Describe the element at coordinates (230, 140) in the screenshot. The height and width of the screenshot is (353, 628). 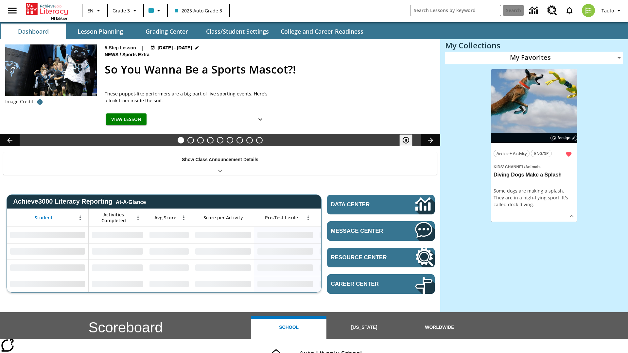
I see `button: Slide 6 Dogs With Jobs` at that location.